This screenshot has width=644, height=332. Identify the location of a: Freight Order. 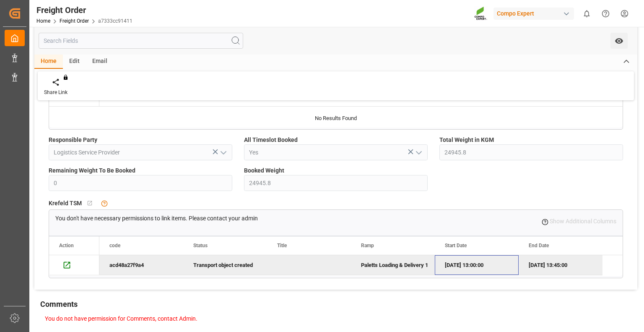
(74, 21).